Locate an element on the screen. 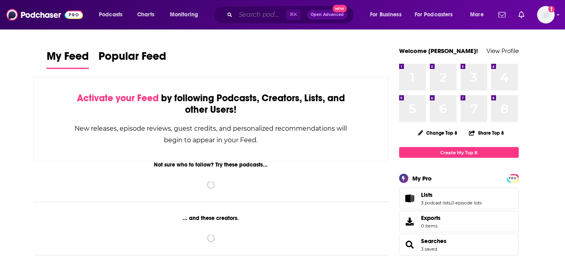 This screenshot has width=565, height=259. span: Podcasts is located at coordinates (110, 15).